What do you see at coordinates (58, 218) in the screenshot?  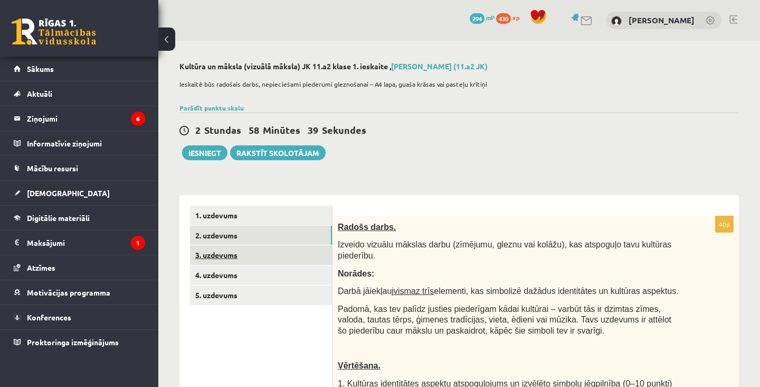 I see `span: Digitālie materiāli` at bounding box center [58, 218].